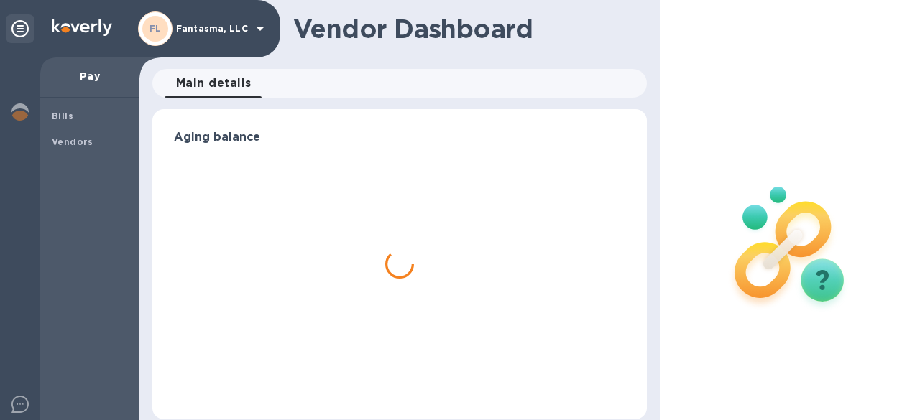  I want to click on p: Pay, so click(90, 76).